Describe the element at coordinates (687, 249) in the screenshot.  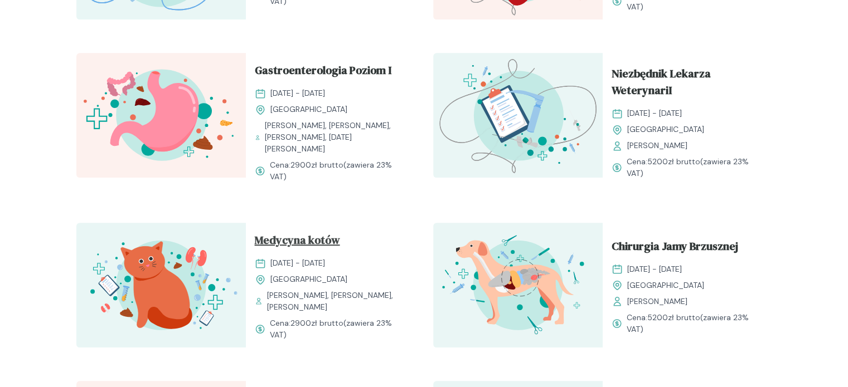
I see `a: Chirurgia Jamy Brzusznej` at that location.